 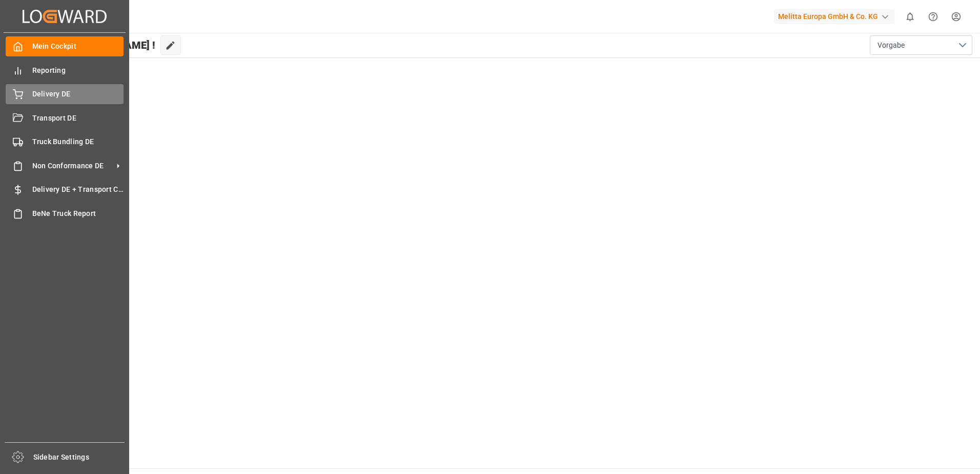 What do you see at coordinates (921, 45) in the screenshot?
I see `button: Menü öffnen` at bounding box center [921, 45].